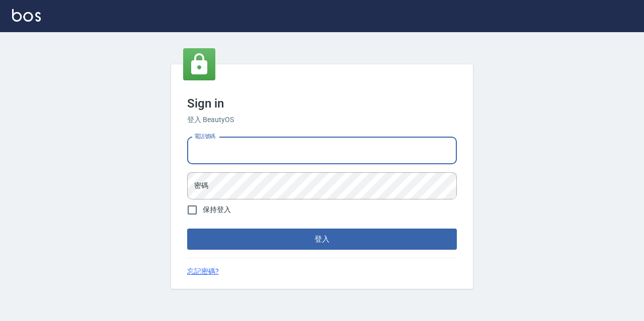 This screenshot has height=321, width=644. Describe the element at coordinates (322, 120) in the screenshot. I see `h6: 登入 BeautyOS` at that location.